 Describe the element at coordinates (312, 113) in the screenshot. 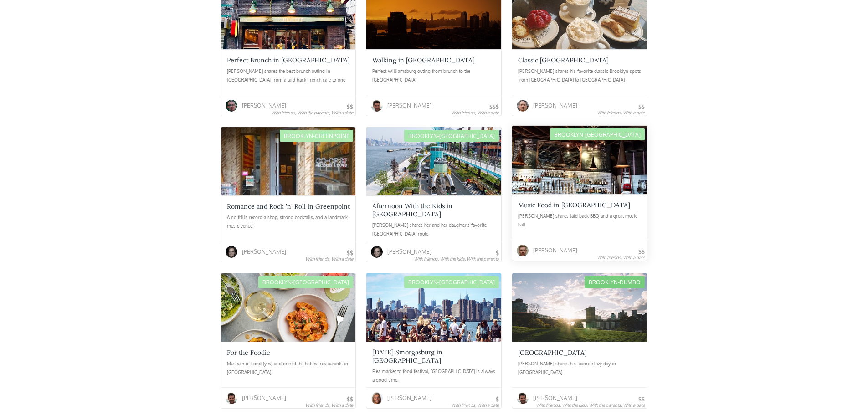

I see `div: With friends, With the parents, With a date` at that location.